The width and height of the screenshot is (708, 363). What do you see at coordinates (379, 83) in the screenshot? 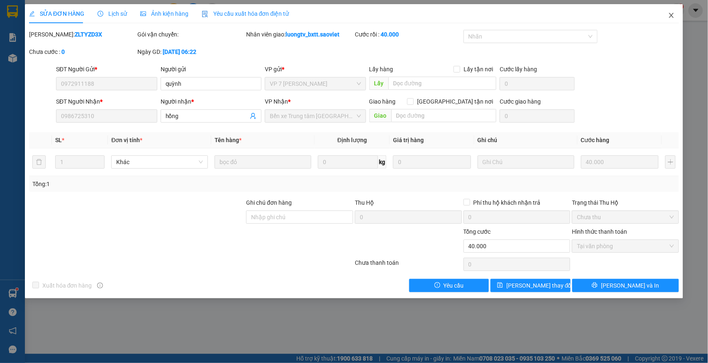
I see `span: Lấy` at bounding box center [379, 83].